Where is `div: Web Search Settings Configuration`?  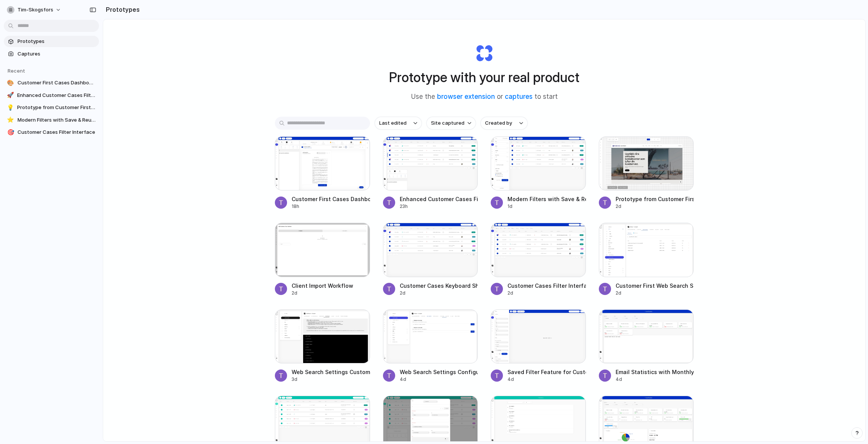 div: Web Search Settings Configuration is located at coordinates (439, 372).